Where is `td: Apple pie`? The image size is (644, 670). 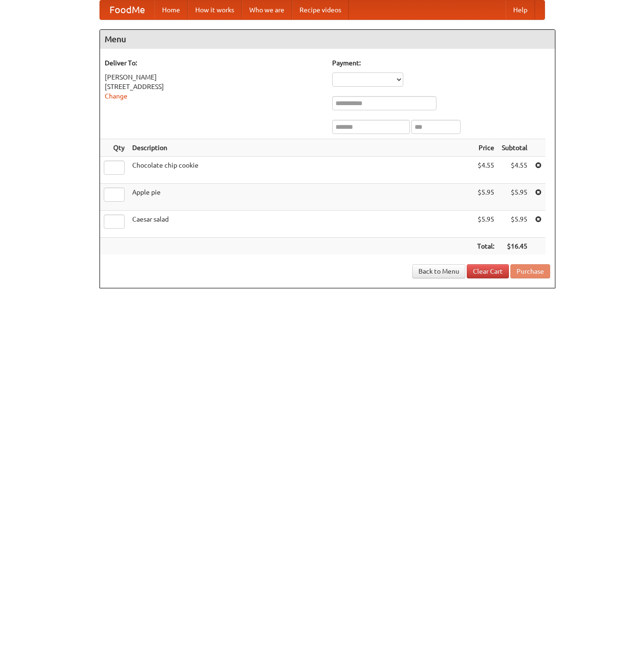 td: Apple pie is located at coordinates (301, 197).